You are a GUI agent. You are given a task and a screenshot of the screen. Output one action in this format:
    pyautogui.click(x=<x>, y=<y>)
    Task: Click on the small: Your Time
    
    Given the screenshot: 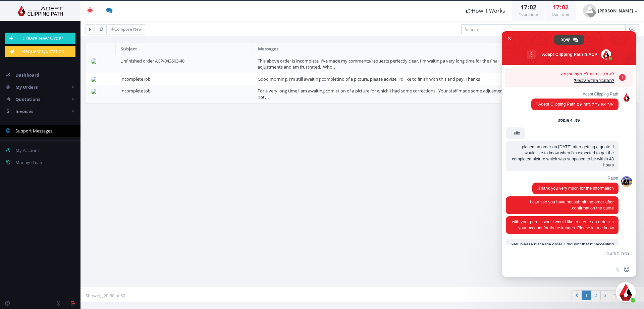 What is the action you would take?
    pyautogui.click(x=529, y=14)
    